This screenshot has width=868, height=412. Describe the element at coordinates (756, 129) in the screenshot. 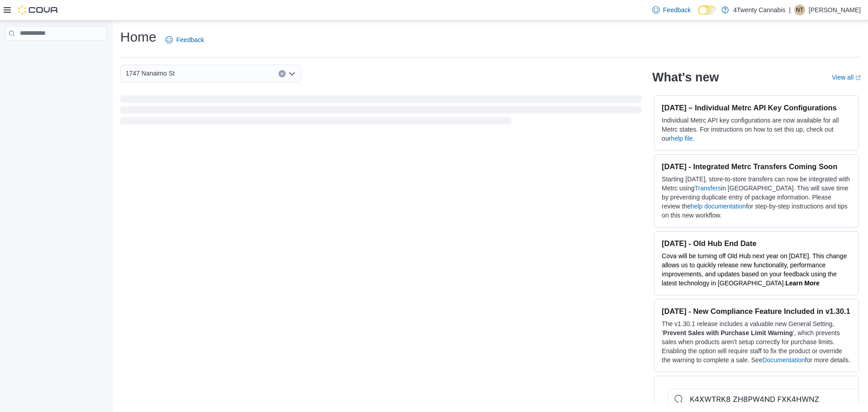

I see `p: Individual Metrc API key configurations are now available for all Metrc states. For instructions ...` at that location.